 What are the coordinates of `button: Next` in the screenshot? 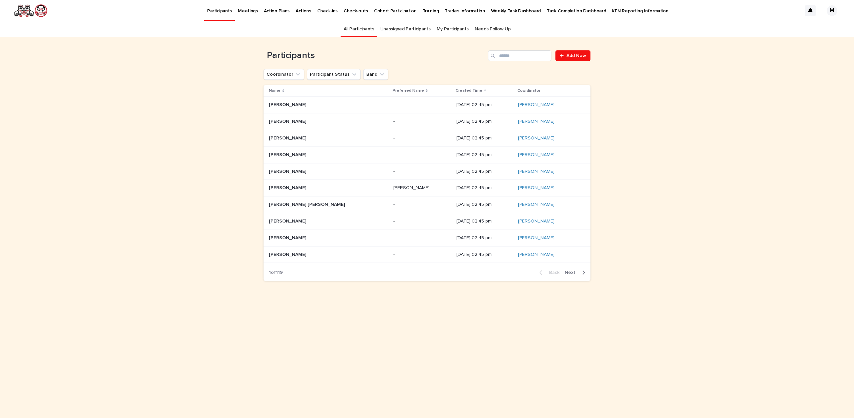 It's located at (576, 272).